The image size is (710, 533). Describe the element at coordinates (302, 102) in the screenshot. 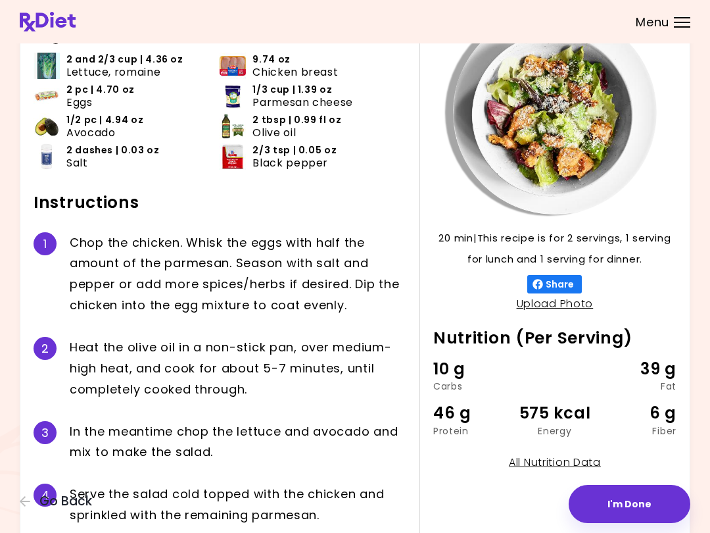

I see `span: Parmesan cheese` at that location.